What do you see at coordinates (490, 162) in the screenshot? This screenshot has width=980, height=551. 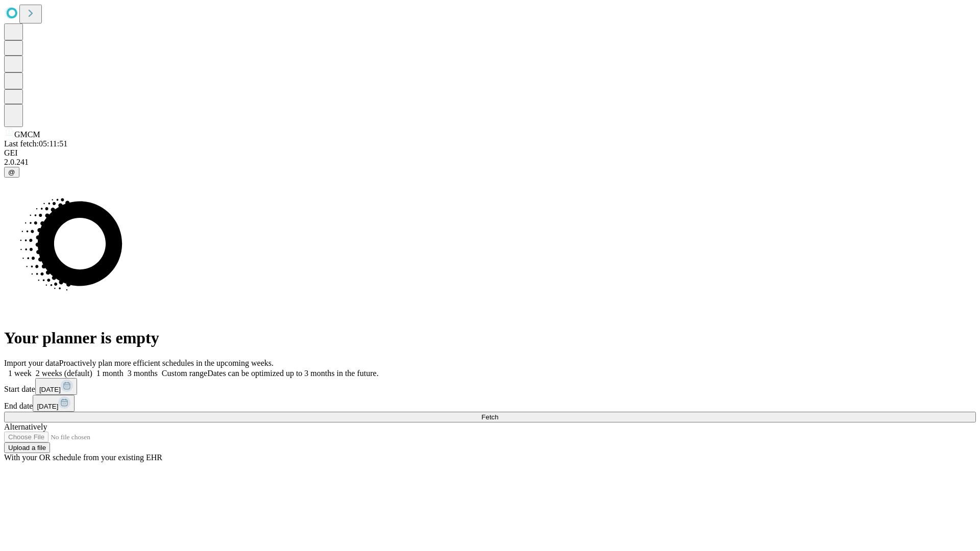 I see `div: 2.0.241` at bounding box center [490, 162].